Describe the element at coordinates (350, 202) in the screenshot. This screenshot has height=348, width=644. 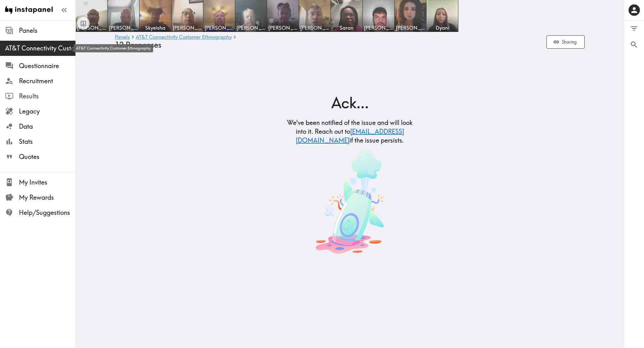
I see `img: Something went wrong. A playful image of a rocket ship crash.` at that location.